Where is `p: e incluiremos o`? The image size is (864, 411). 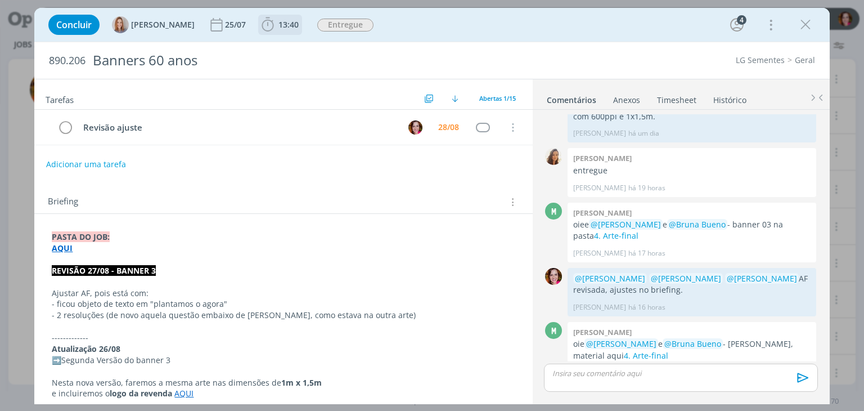
p: e incluiremos o is located at coordinates (283, 393).